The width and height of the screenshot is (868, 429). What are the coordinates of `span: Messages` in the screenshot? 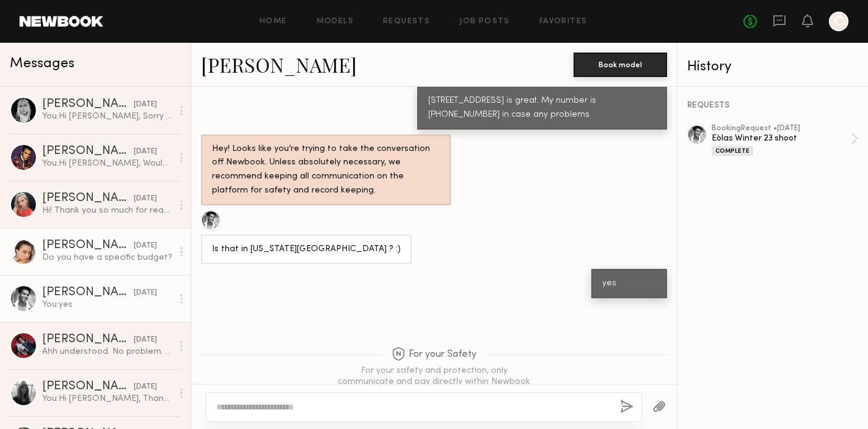 It's located at (42, 64).